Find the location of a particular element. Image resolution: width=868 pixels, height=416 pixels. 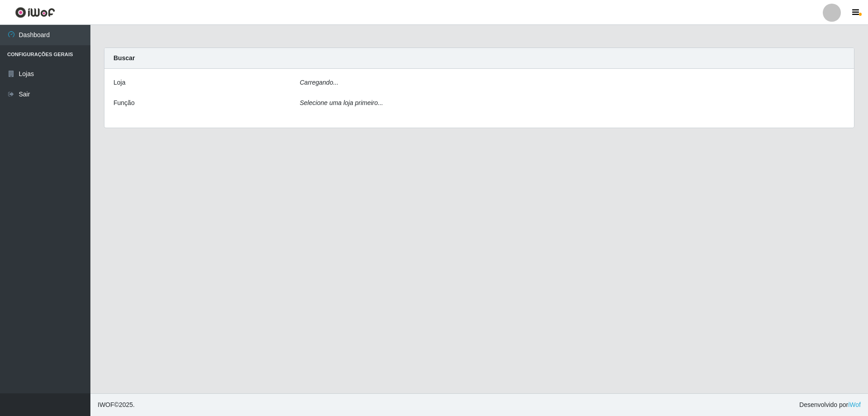

strong: Buscar is located at coordinates (124, 58).